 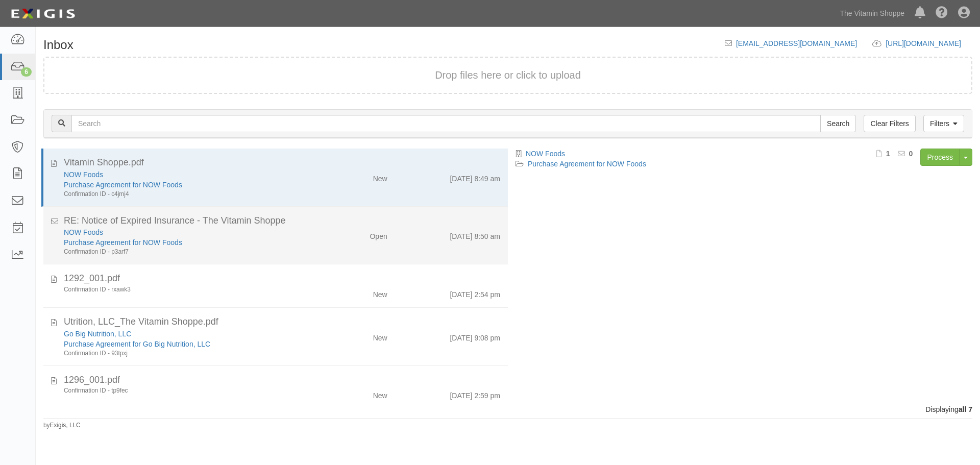 What do you see at coordinates (188, 391) in the screenshot?
I see `div: Confirmation ID - tp9fec` at bounding box center [188, 391].